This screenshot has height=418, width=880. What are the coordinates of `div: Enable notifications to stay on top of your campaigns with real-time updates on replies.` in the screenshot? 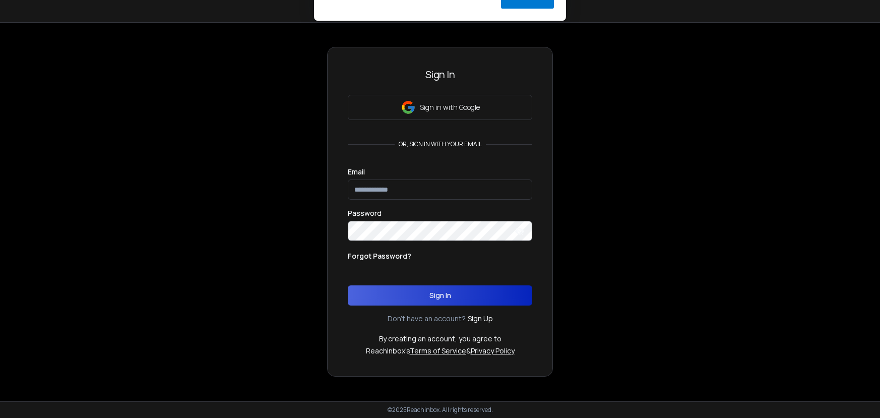 It's located at (460, 24).